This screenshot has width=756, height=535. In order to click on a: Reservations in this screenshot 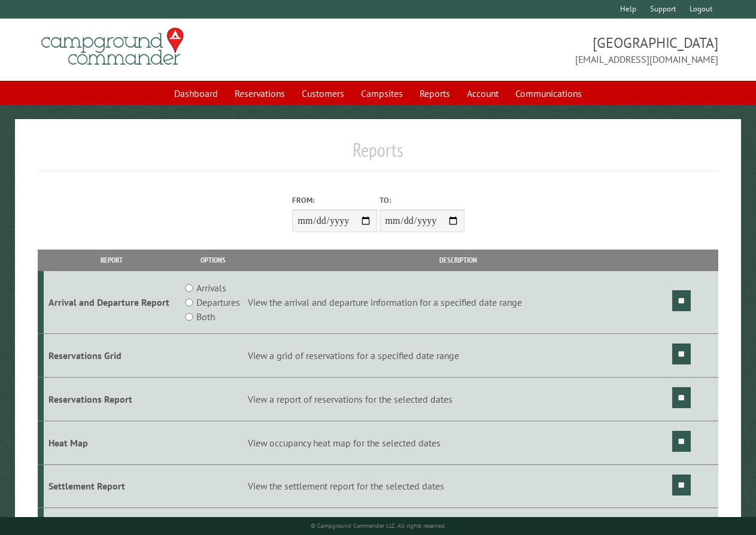, I will do `click(260, 93)`.